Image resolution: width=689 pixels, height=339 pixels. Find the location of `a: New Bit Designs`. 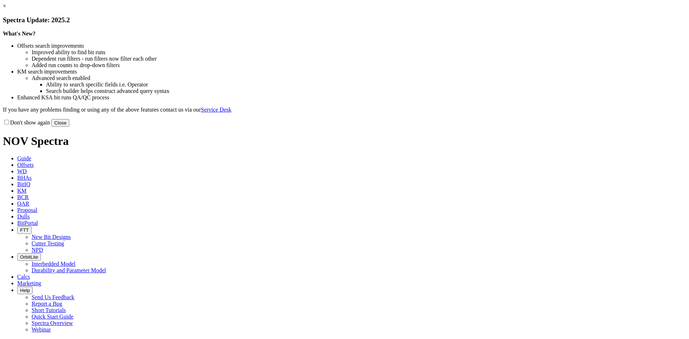

a: New Bit Designs is located at coordinates (51, 237).